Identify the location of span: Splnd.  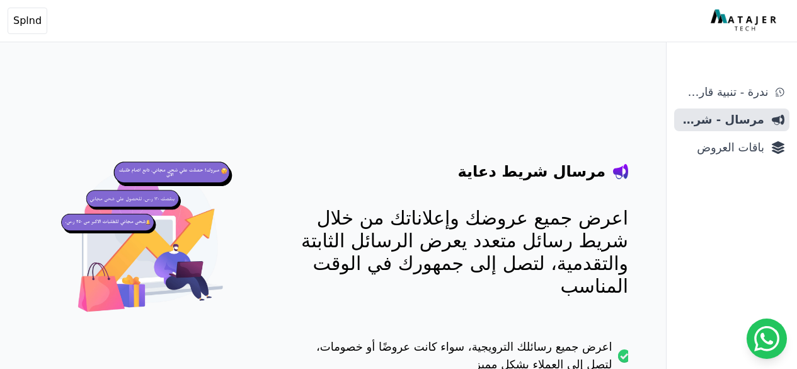
(27, 21).